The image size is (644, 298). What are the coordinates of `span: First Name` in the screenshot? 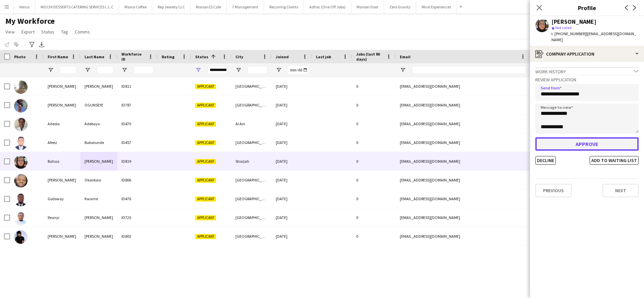 It's located at (58, 56).